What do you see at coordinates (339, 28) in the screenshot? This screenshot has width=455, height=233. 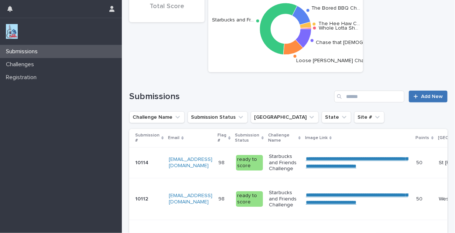 I see `text: Whole Lotta Sh…` at bounding box center [339, 28].